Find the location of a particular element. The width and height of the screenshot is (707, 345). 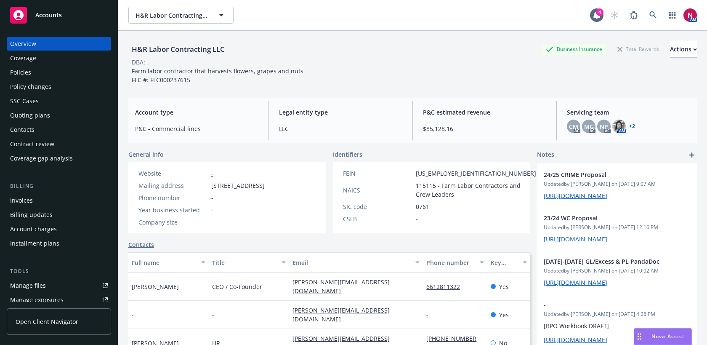

span: H&R Labor Contracting LLC is located at coordinates (172, 15).